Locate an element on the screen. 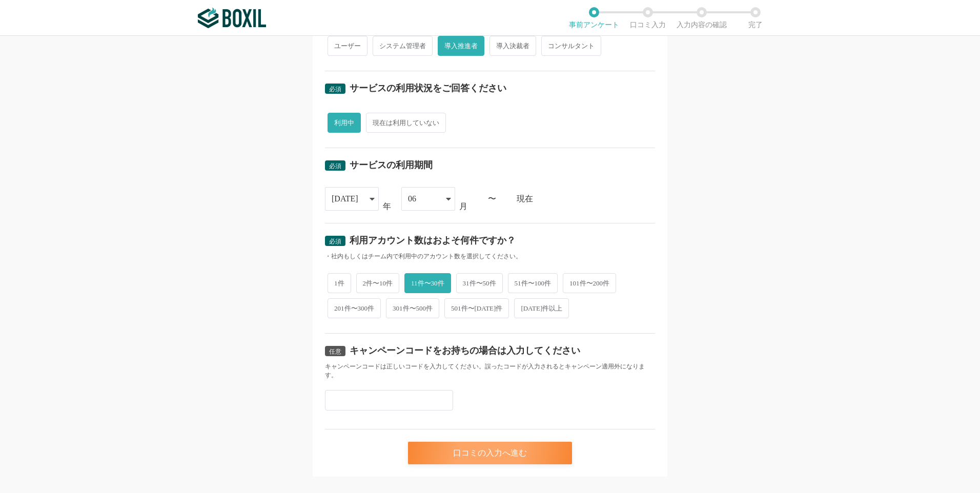  div: 現在 is located at coordinates (586, 199).